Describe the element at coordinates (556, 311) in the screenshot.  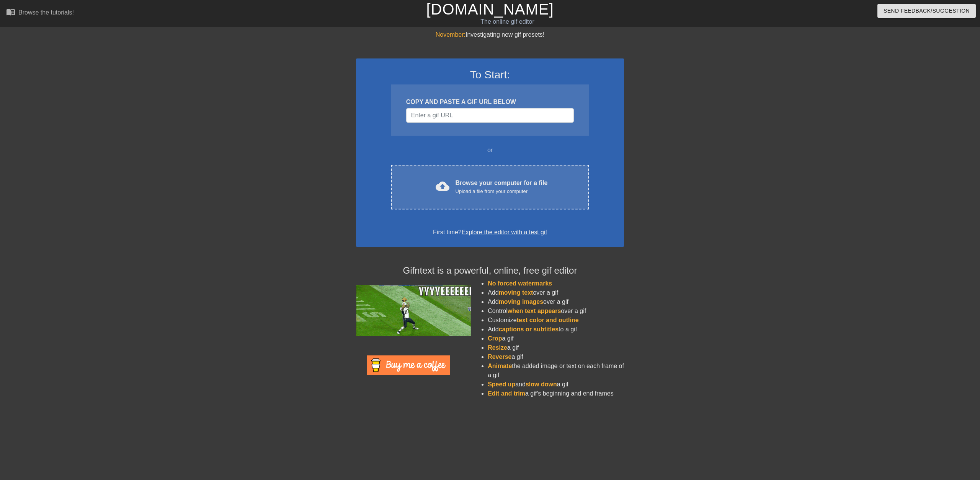
I see `li: Control over a gif` at that location.